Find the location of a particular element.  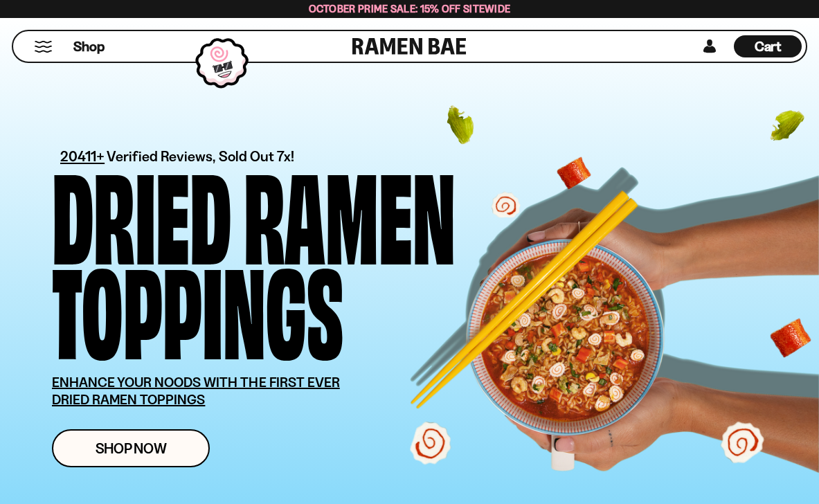

div: Toppings is located at coordinates (197, 305).